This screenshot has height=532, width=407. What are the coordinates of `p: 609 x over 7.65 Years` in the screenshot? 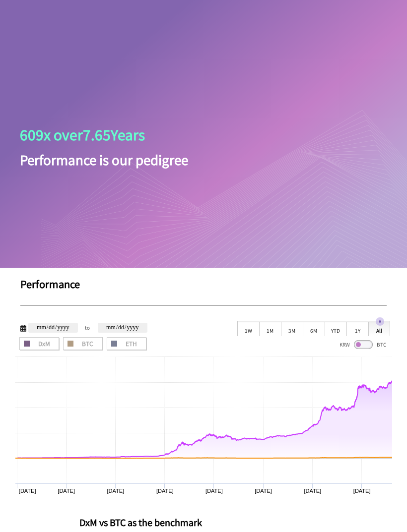 It's located at (203, 137).